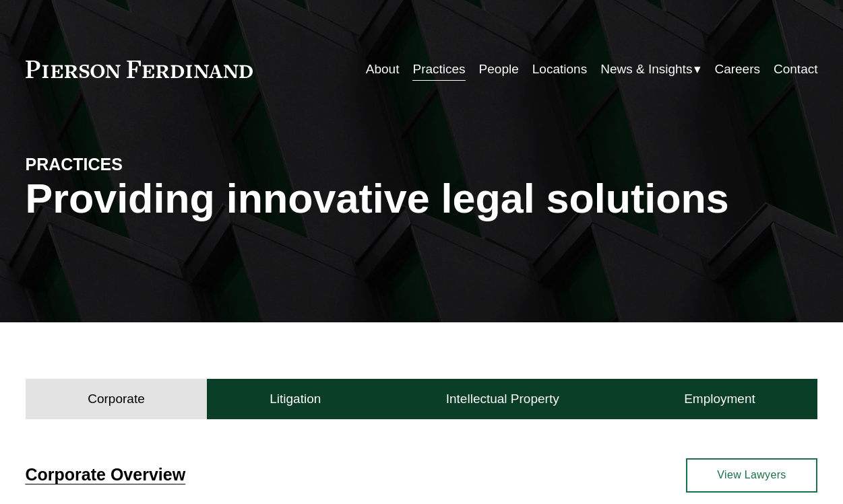 This screenshot has width=843, height=504. I want to click on h4: Litigation, so click(295, 399).